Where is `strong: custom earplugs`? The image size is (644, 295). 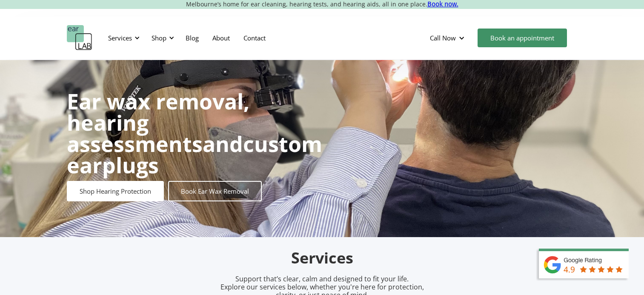
strong: custom earplugs is located at coordinates (194, 154).